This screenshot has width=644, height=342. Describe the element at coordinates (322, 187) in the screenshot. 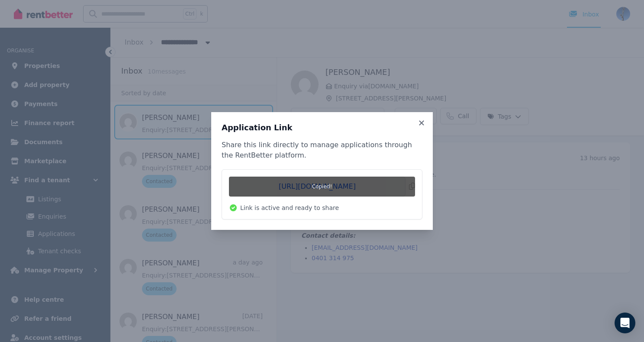

I see `span: Copied!` at that location.